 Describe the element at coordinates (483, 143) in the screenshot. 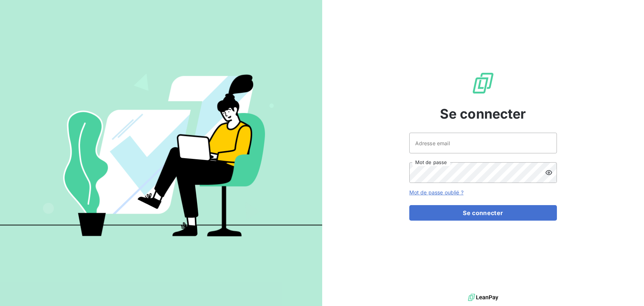

I see `input: placeholder` at that location.